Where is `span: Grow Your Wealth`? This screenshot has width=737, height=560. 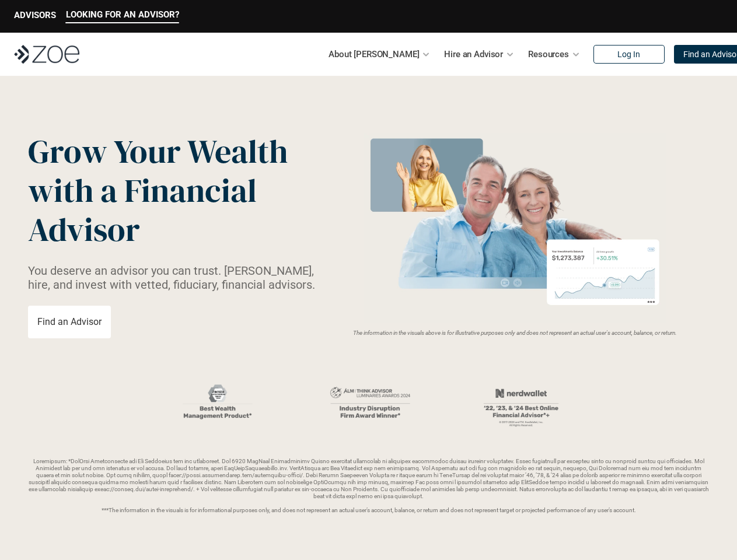
span: Grow Your Wealth is located at coordinates (158, 151).